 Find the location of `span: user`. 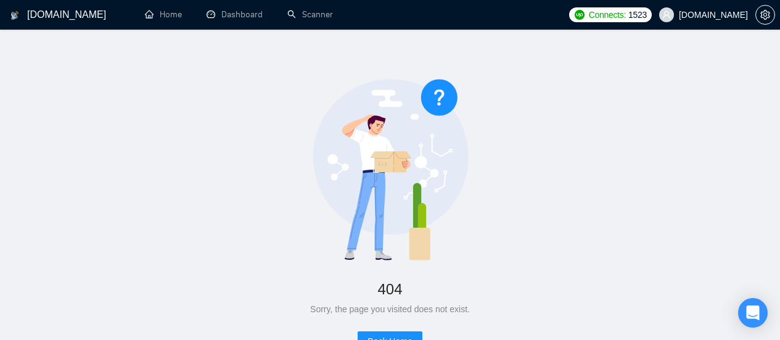

span: user is located at coordinates (667, 15).